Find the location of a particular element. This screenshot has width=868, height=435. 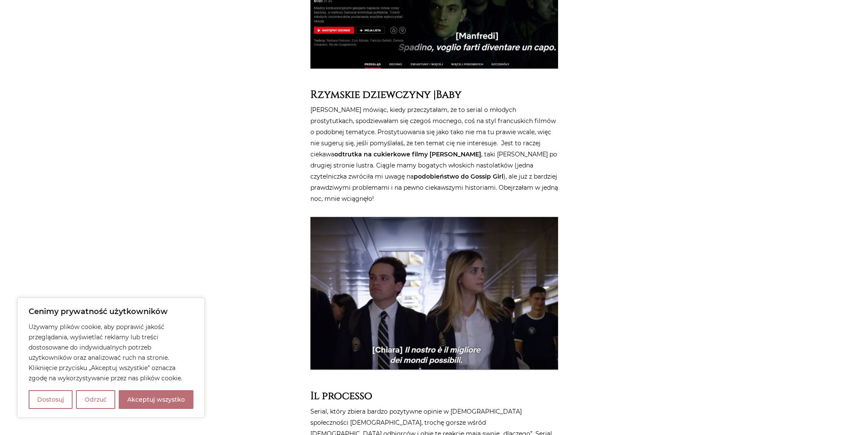

strong: Il processo is located at coordinates (341, 396).